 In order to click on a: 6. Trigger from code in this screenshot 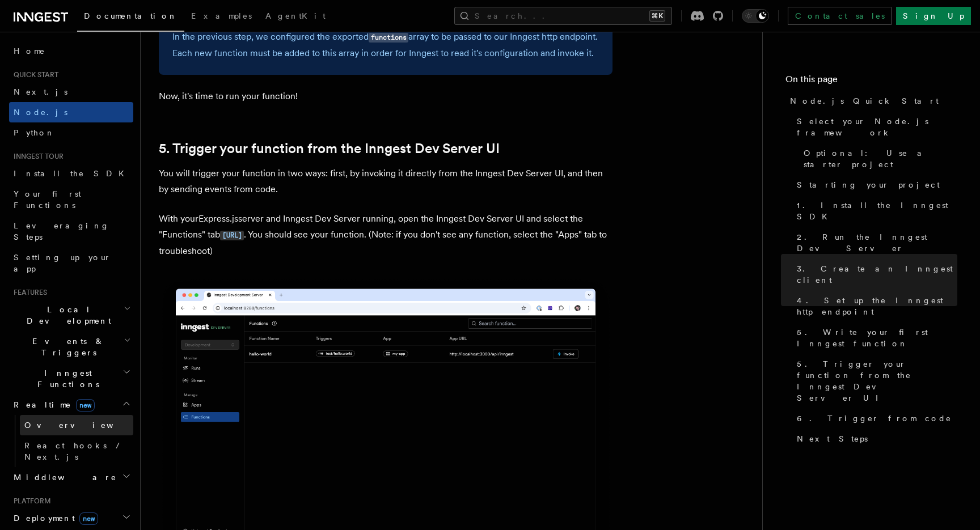, I will do `click(874, 419)`.